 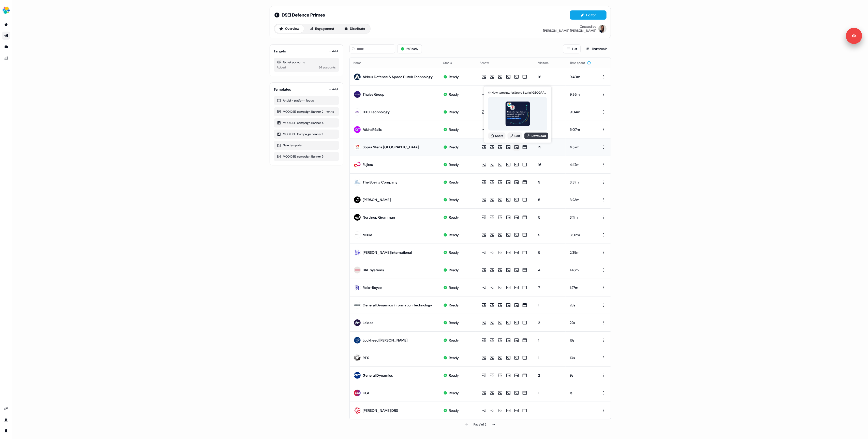 What do you see at coordinates (306, 62) in the screenshot?
I see `div: Target accounts` at bounding box center [306, 62].